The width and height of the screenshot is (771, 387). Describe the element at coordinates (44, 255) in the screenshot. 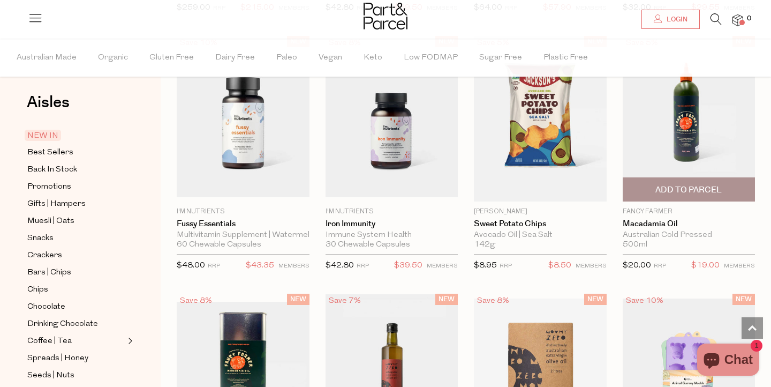

I see `span: Crackers` at that location.